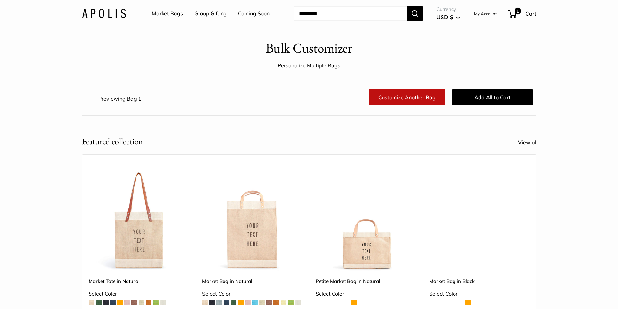 The height and width of the screenshot is (309, 618). I want to click on span: Previewing Bag 1, so click(120, 99).